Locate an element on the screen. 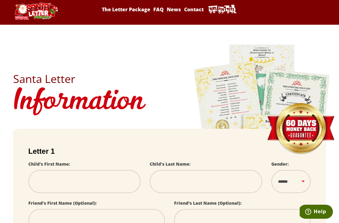 The image size is (339, 223). h2: Santa Letter is located at coordinates (169, 79).